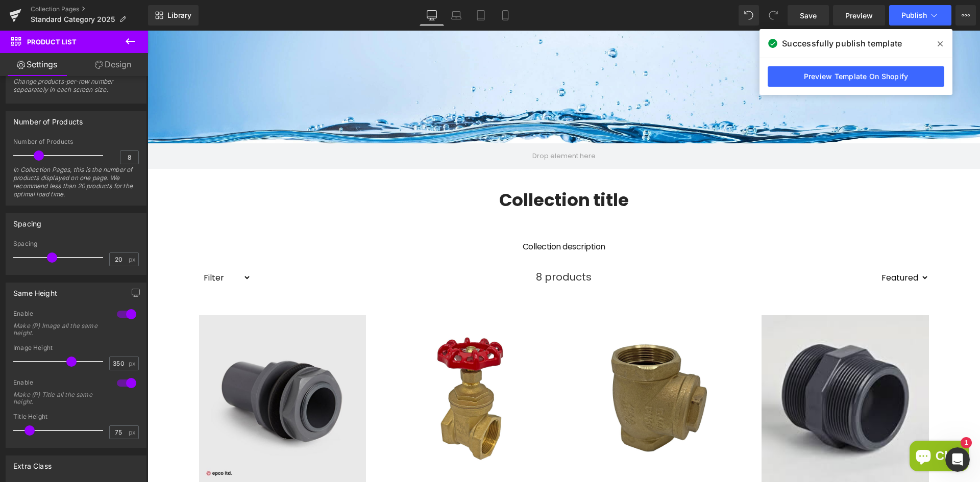 This screenshot has height=482, width=980. What do you see at coordinates (966, 15) in the screenshot?
I see `button: More` at bounding box center [966, 15].